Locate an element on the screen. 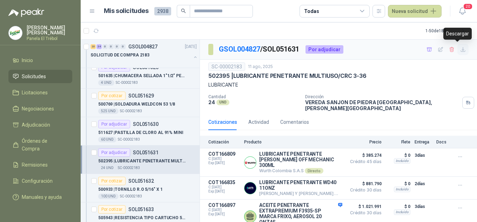  img: Company Logo is located at coordinates (15, 33).